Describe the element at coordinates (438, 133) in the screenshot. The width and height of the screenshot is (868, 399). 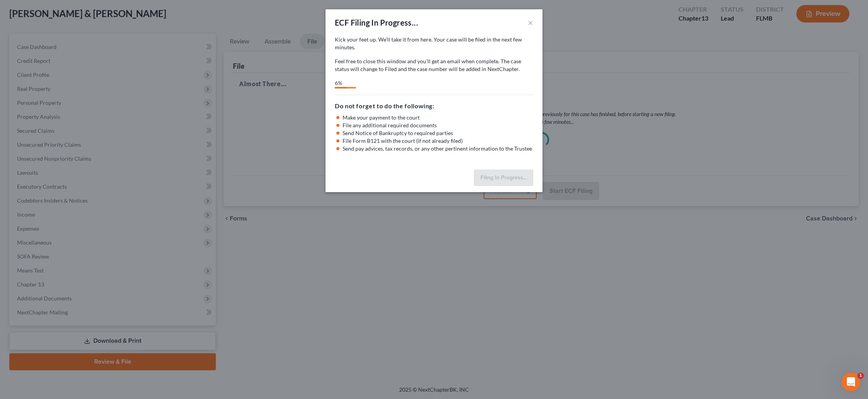
I see `li: Send Notice of Bankruptcy to required parties` at that location.